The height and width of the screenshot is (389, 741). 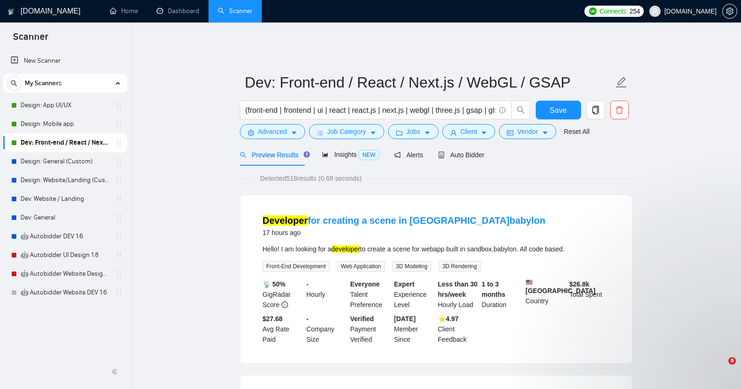 I want to click on span: NEW, so click(x=369, y=155).